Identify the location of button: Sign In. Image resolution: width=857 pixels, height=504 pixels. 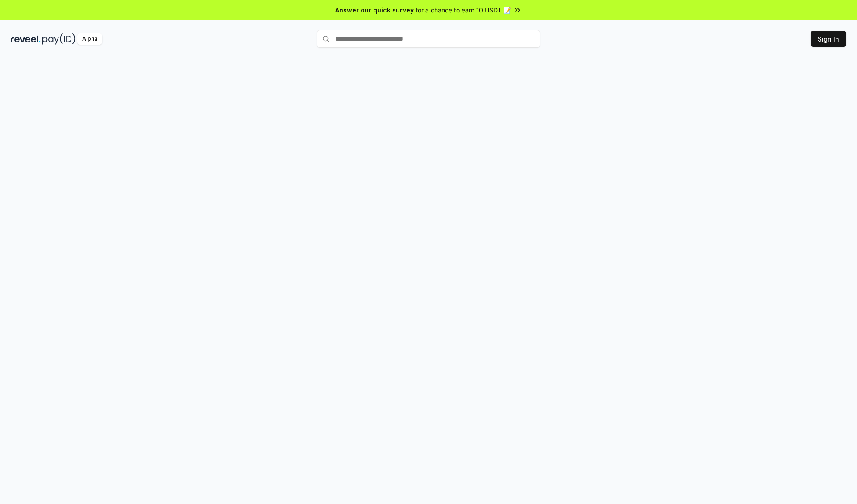
(828, 39).